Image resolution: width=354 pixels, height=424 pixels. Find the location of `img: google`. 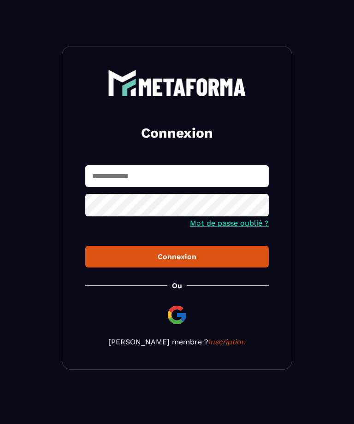

img: google is located at coordinates (177, 315).